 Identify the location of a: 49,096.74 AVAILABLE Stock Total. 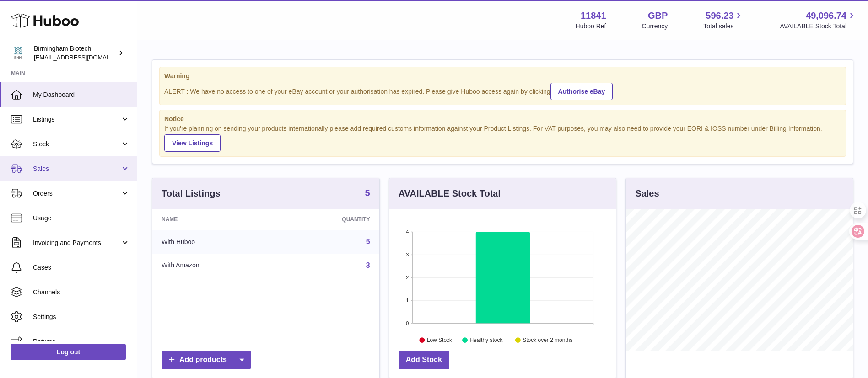
(818, 20).